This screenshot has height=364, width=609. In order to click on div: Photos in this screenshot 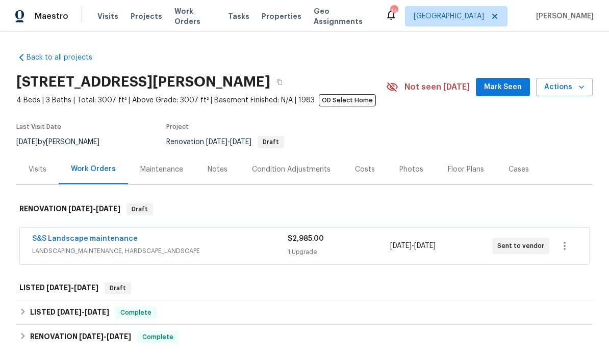, I will do `click(410, 169)`.